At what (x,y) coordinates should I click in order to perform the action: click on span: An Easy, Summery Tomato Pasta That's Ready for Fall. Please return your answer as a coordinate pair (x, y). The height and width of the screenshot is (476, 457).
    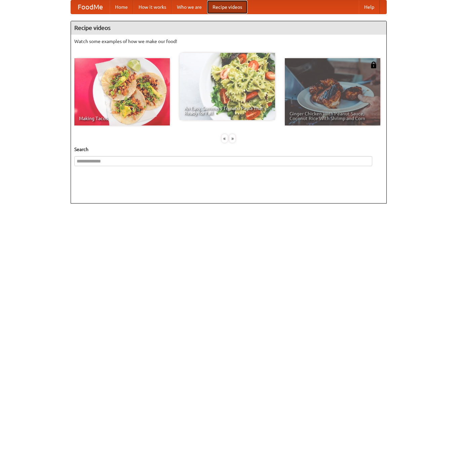
    Looking at the image, I should click on (227, 110).